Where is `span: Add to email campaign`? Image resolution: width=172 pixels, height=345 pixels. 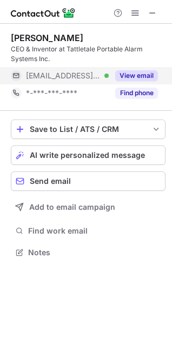
span: Add to email campaign is located at coordinates (72, 207).